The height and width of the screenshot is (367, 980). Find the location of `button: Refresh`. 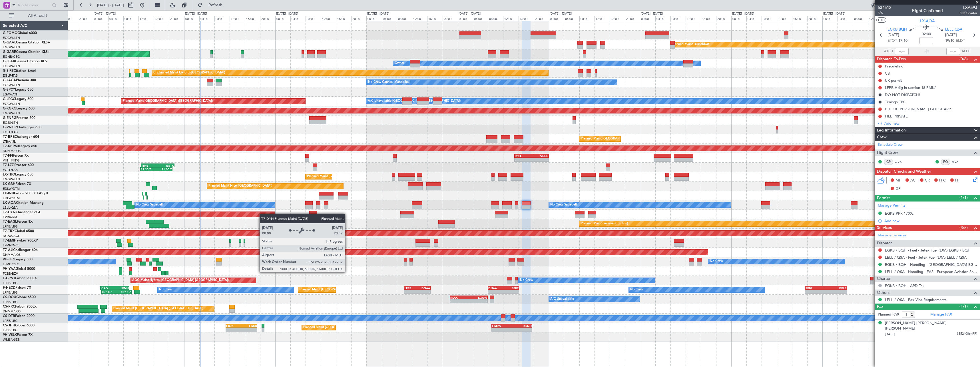

button: Refresh is located at coordinates (212, 5).